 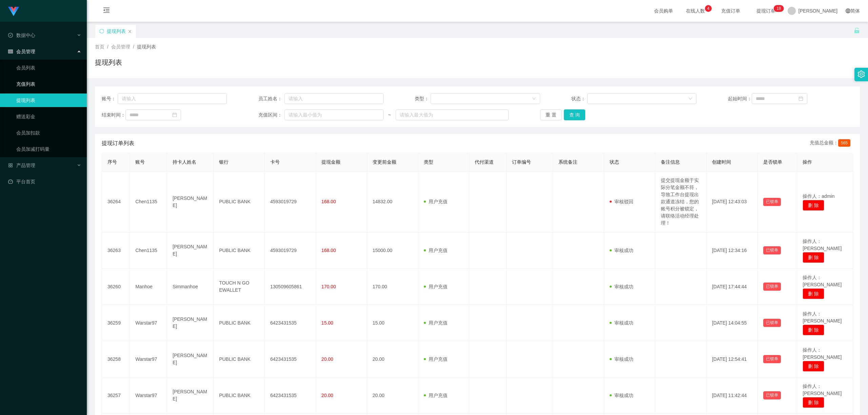 What do you see at coordinates (114, 115) in the screenshot?
I see `span: 结束时间：` at bounding box center [114, 115].